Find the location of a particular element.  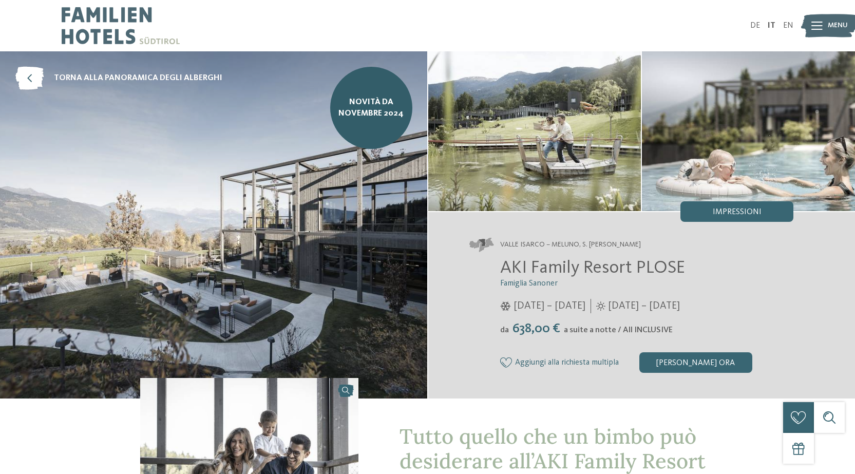

span: torna alla panoramica degli alberghi is located at coordinates (138, 78).